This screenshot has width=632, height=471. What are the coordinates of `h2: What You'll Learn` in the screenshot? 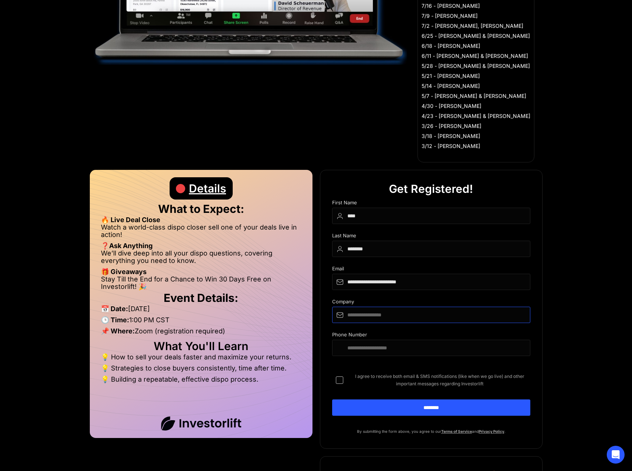 It's located at (201, 346).